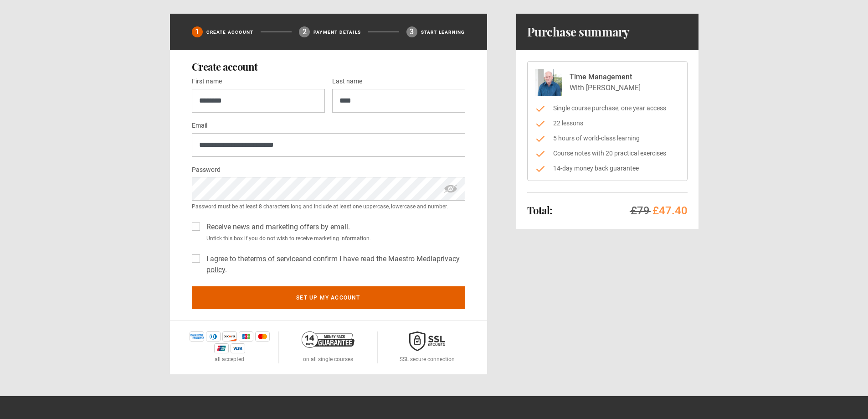  Describe the element at coordinates (608, 123) in the screenshot. I see `li: 22 lessons` at that location.